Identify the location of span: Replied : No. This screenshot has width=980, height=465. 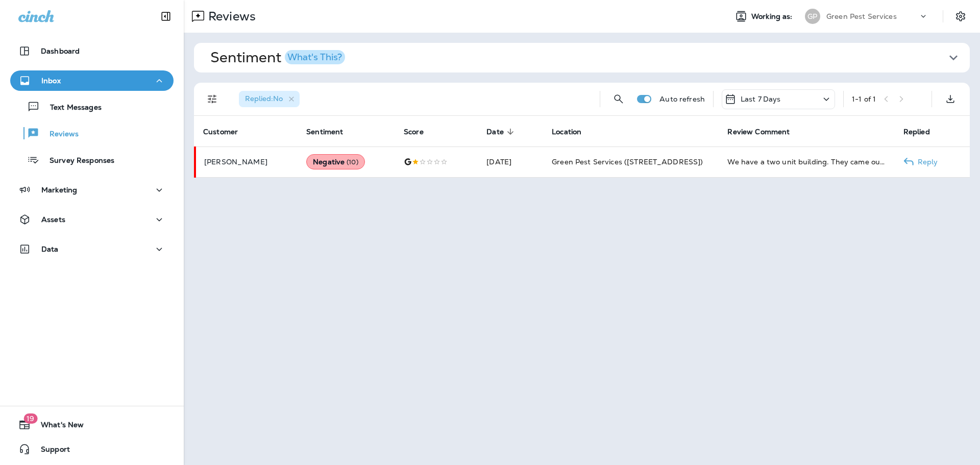
(264, 98).